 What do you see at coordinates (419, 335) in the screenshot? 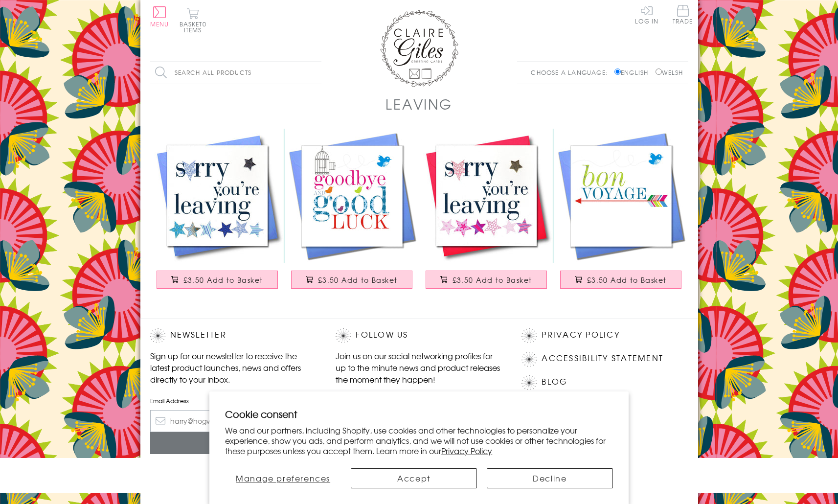
I see `h2: Follow Us` at bounding box center [419, 335].